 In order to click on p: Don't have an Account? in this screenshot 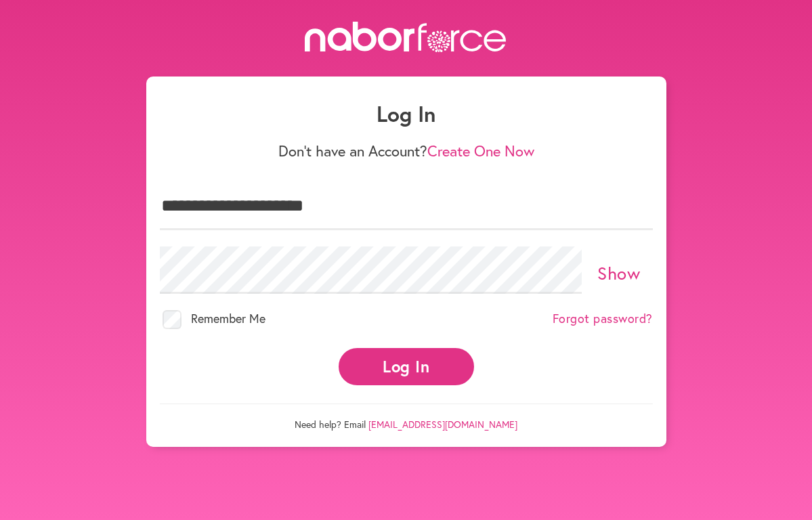, I will do `click(406, 151)`.